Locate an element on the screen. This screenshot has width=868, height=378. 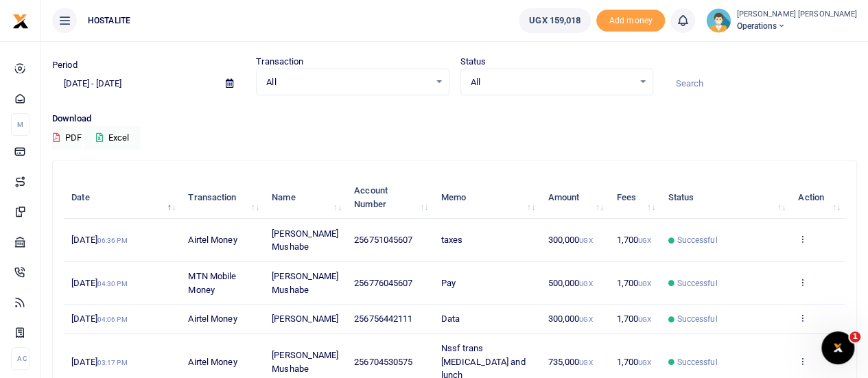
th: Account Number: activate to sort column ascending is located at coordinates (390, 197).